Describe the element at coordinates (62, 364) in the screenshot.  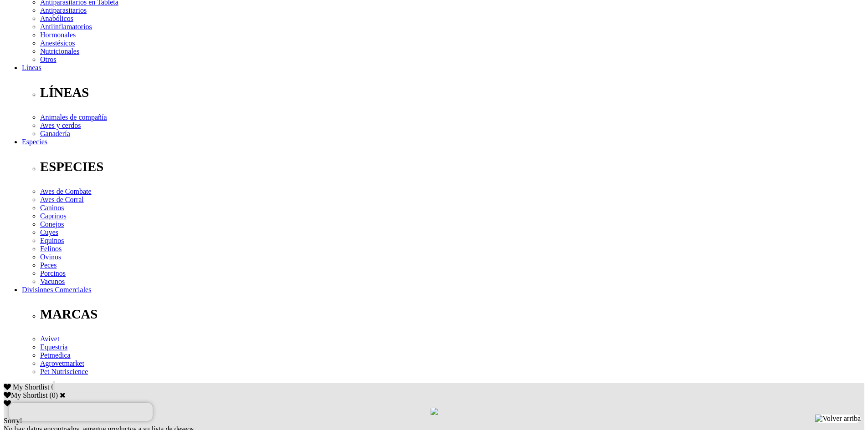
I see `a: Agrovetmarket` at that location.